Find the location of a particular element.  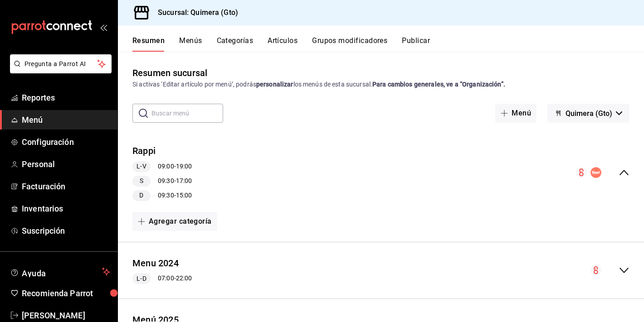

span: Pregunta a Parrot AI is located at coordinates (61, 64).